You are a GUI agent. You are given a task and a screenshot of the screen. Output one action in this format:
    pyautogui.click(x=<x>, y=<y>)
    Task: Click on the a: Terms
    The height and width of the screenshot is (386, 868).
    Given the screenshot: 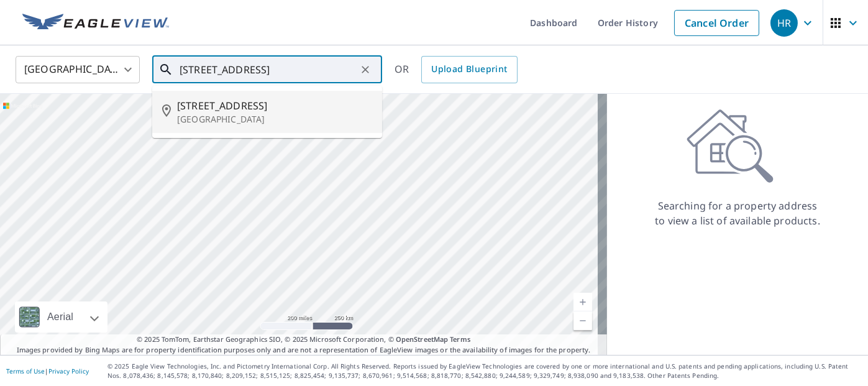 What is the action you would take?
    pyautogui.click(x=460, y=339)
    